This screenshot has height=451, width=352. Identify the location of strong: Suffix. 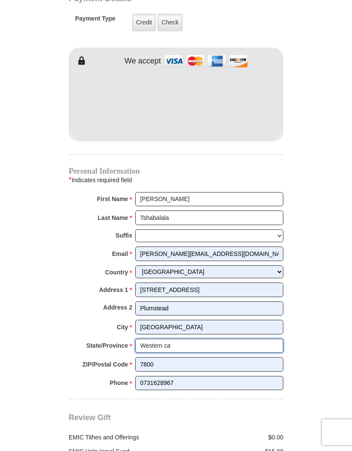
(124, 236).